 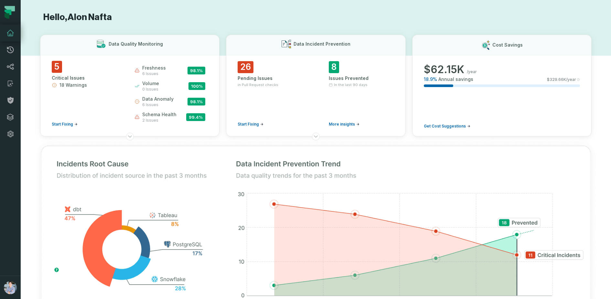 I want to click on span: 26, so click(x=246, y=67).